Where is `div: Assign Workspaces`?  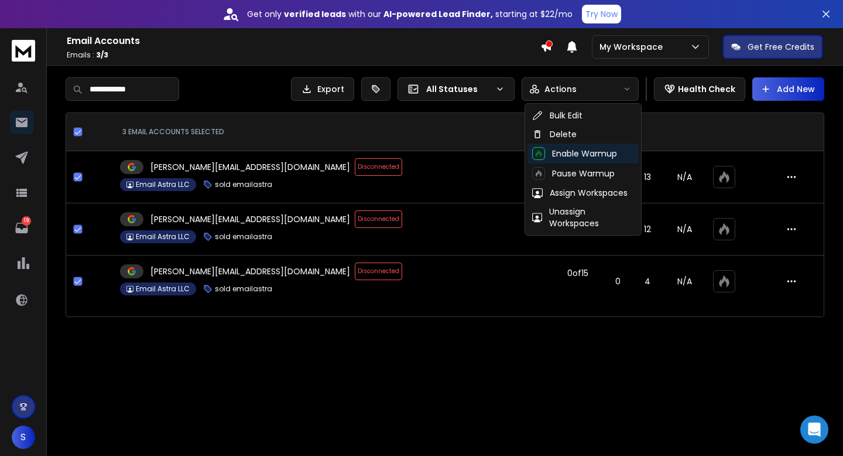
div: Assign Workspaces is located at coordinates (580, 193).